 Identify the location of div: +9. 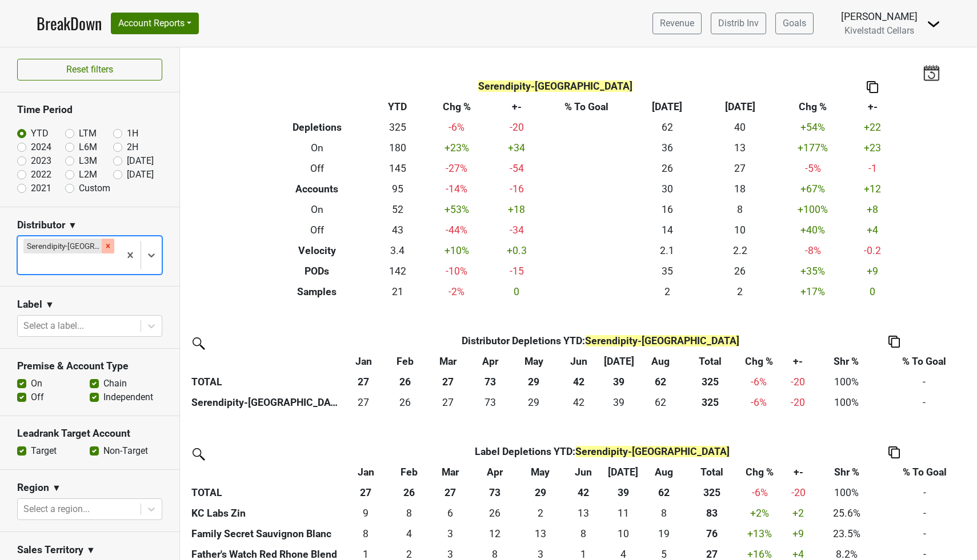
(798, 534).